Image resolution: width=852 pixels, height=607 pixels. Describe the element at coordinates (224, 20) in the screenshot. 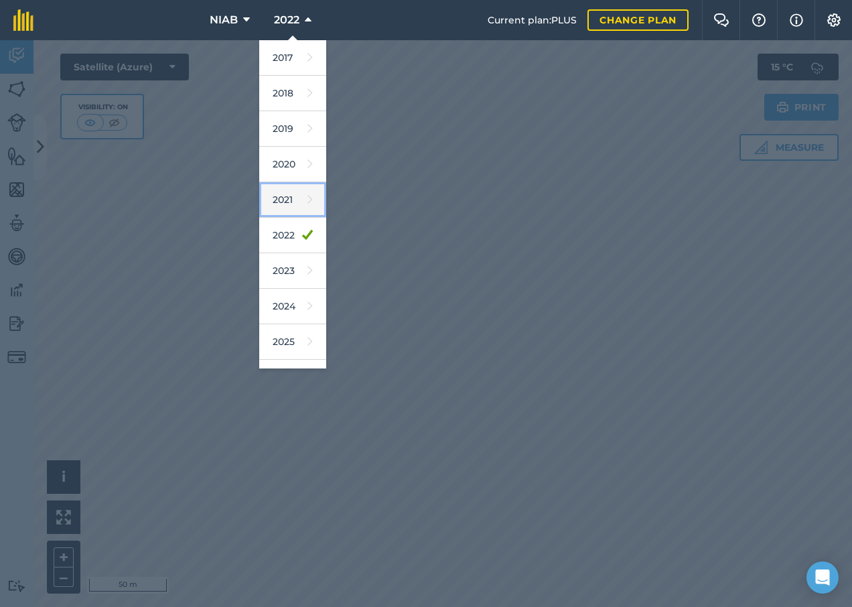

I see `span: NIAB` at that location.